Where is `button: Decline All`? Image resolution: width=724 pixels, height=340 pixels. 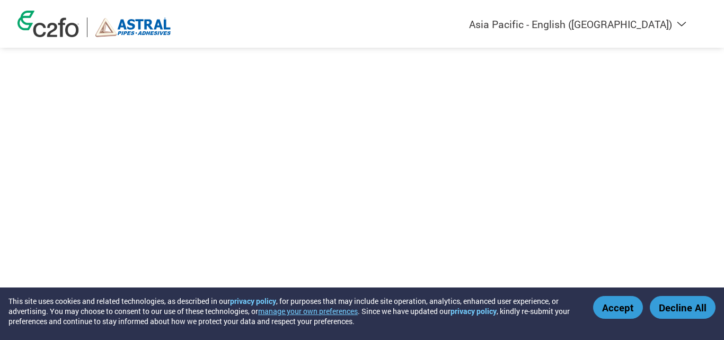 button: Decline All is located at coordinates (683, 307).